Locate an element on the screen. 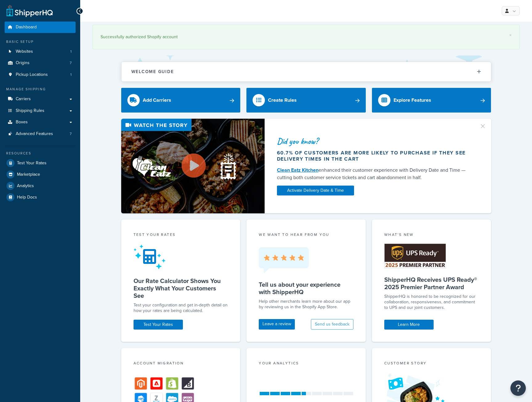 The height and width of the screenshot is (402, 532). div: Test your rates is located at coordinates (180, 235).